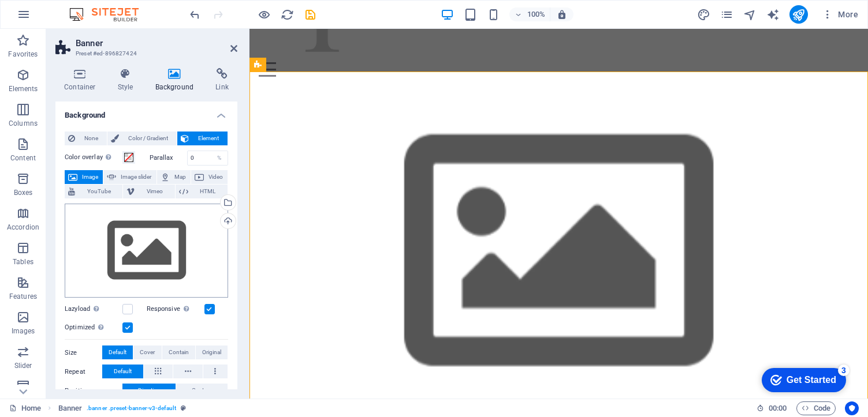  I want to click on span: Click to select. Double-click to edit, so click(70, 408).